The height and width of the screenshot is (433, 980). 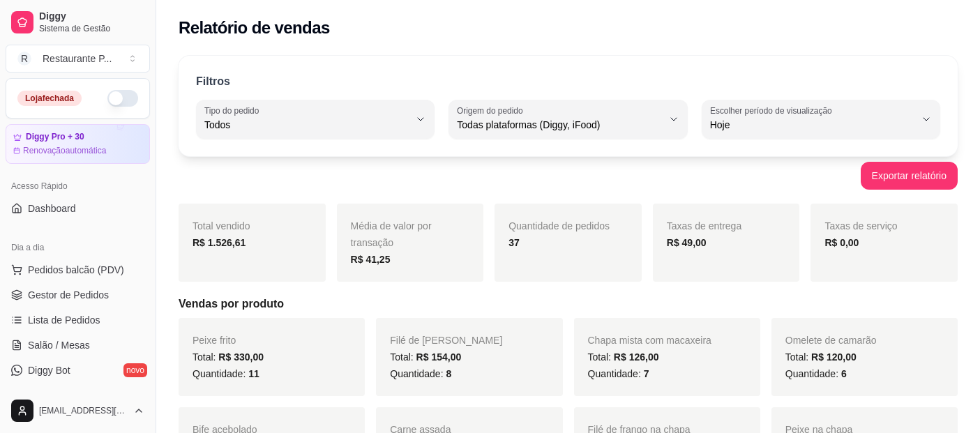 I want to click on span: 6, so click(x=844, y=373).